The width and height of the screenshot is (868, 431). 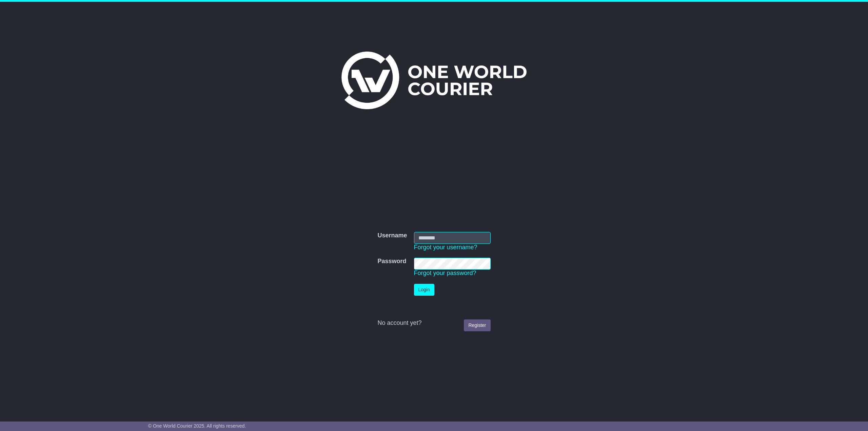 I want to click on div: No account yet?, so click(x=433, y=323).